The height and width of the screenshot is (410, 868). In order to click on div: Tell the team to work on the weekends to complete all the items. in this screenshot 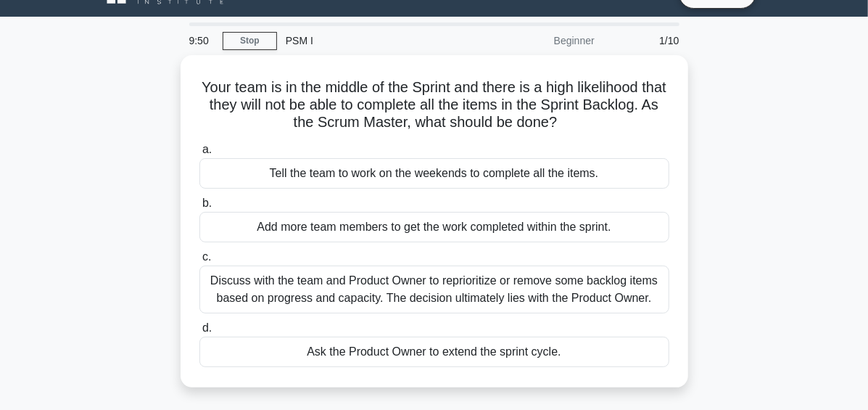, I will do `click(434, 173)`.